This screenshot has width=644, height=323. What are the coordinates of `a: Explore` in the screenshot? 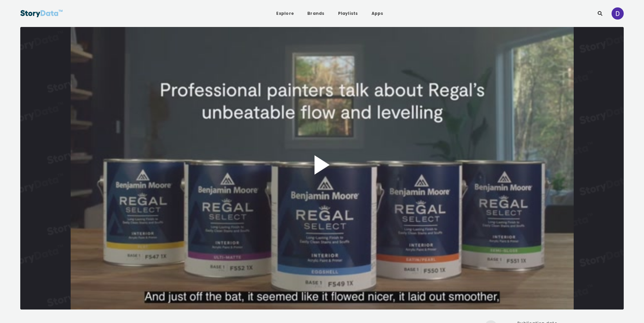 It's located at (285, 14).